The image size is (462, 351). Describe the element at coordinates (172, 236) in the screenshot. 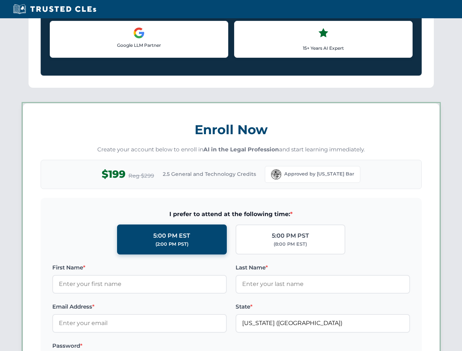

I see `div: 5:00 PM EST` at that location.